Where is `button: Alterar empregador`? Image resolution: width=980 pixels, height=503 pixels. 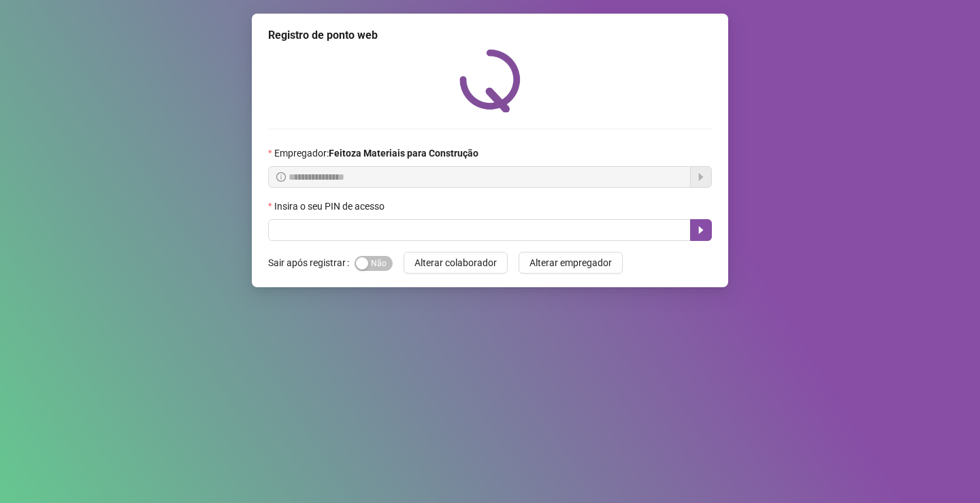
button: Alterar empregador is located at coordinates (570, 263).